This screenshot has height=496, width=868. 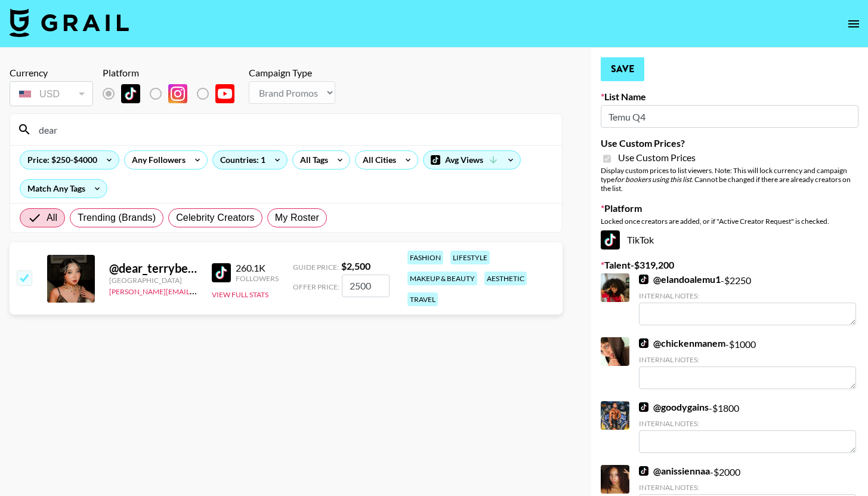 I want to click on strong: $ 2,500, so click(x=355, y=265).